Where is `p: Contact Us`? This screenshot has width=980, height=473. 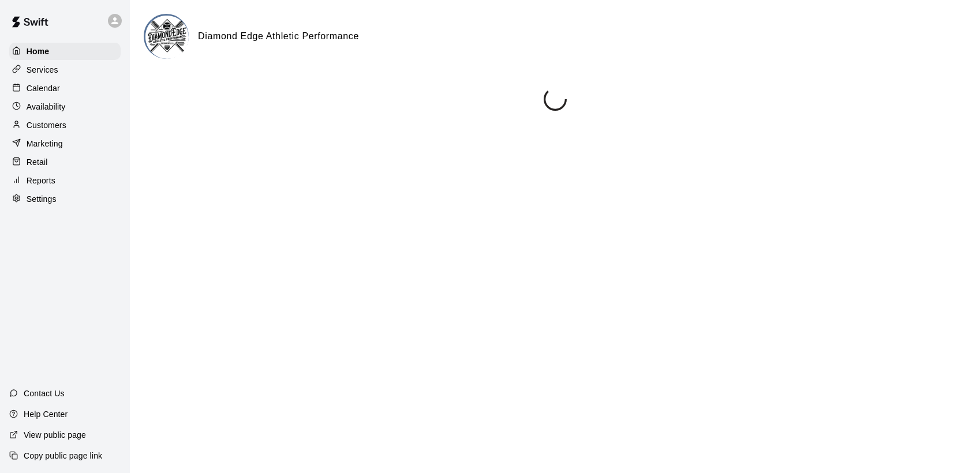
p: Contact Us is located at coordinates (44, 394).